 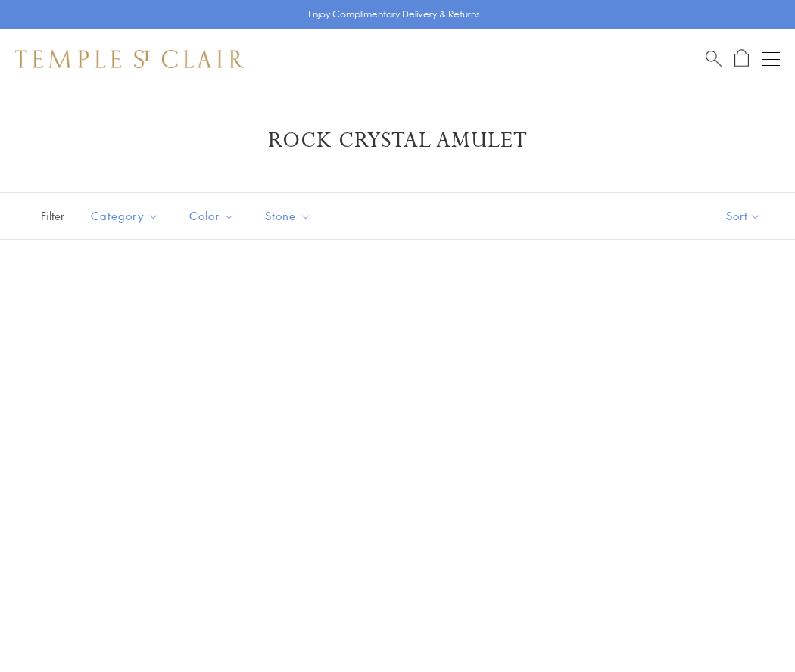 I want to click on span: Stone, so click(x=290, y=216).